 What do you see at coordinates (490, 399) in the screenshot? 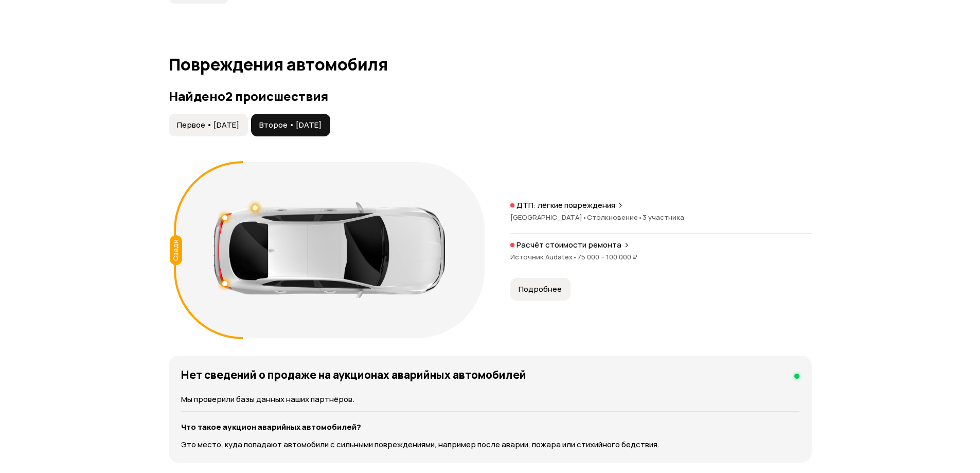
I see `p: Мы проверили базы данных наших партнёров.` at bounding box center [490, 399].